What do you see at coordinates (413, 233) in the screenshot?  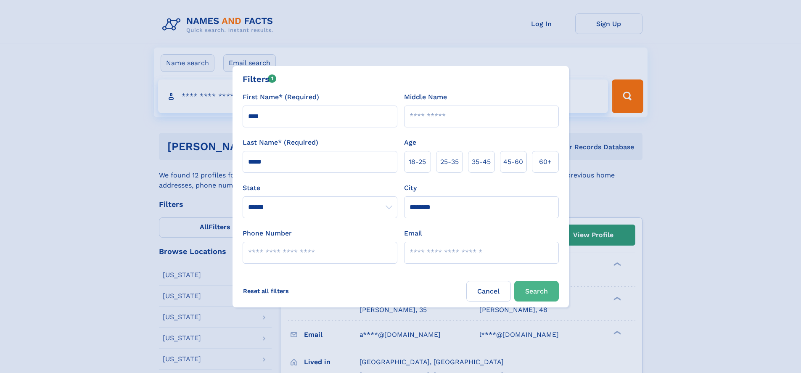 I see `label: Email` at bounding box center [413, 233].